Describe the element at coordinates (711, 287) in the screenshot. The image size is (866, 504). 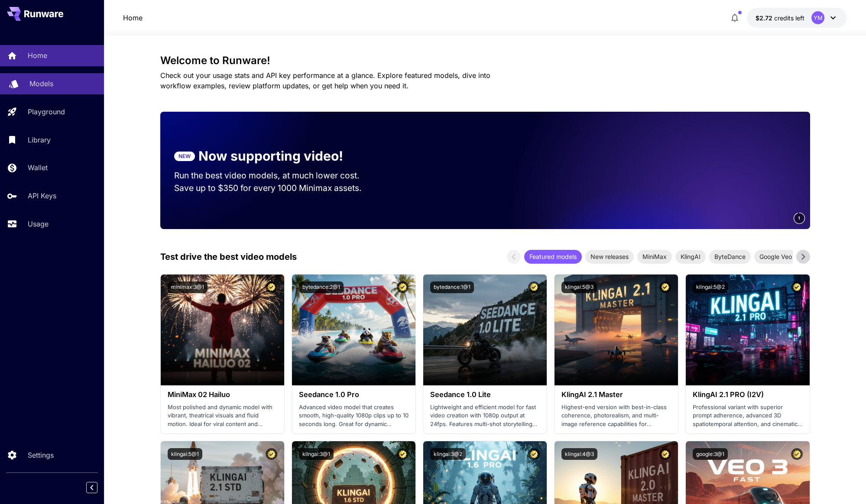
I see `button: klingai:5@2` at that location.